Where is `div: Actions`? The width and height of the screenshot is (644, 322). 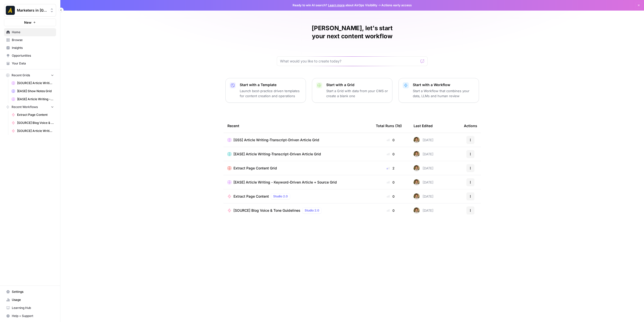
div: Actions is located at coordinates (470, 125).